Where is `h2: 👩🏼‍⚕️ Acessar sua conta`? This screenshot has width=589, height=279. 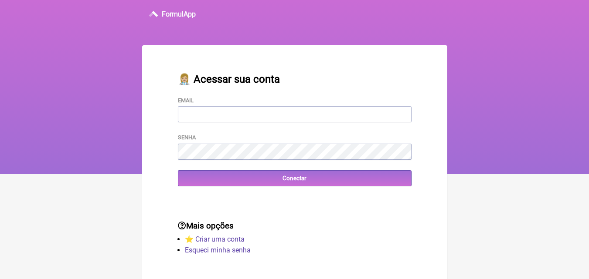
h2: 👩🏼‍⚕️ Acessar sua conta is located at coordinates (295, 79).